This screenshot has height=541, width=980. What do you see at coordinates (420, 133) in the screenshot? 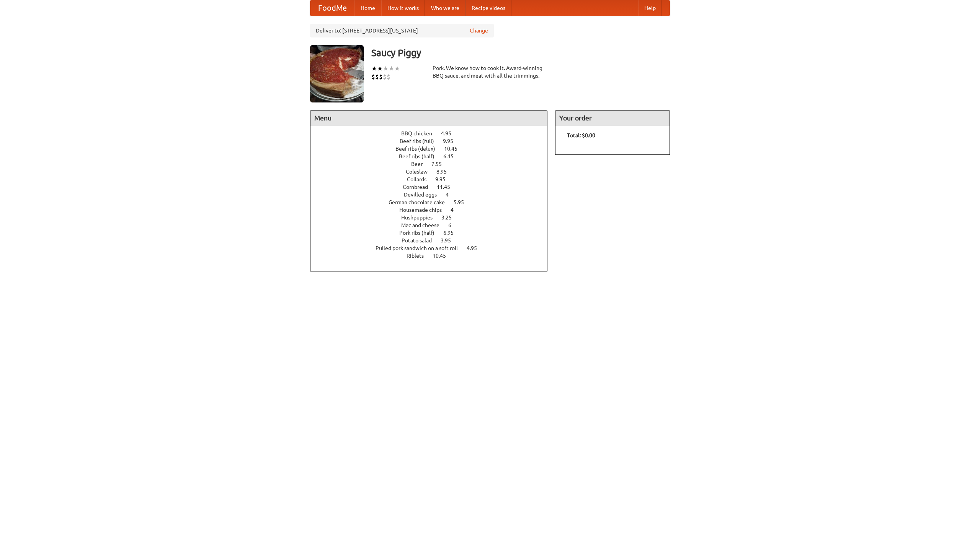
I see `span: BBQ chicken` at bounding box center [420, 133].